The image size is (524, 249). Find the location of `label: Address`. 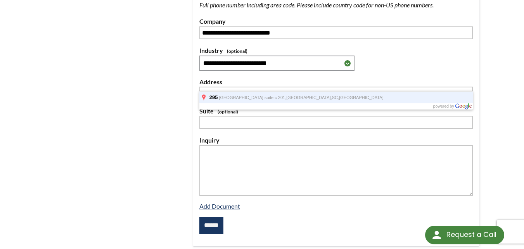

label: Address is located at coordinates (336, 82).